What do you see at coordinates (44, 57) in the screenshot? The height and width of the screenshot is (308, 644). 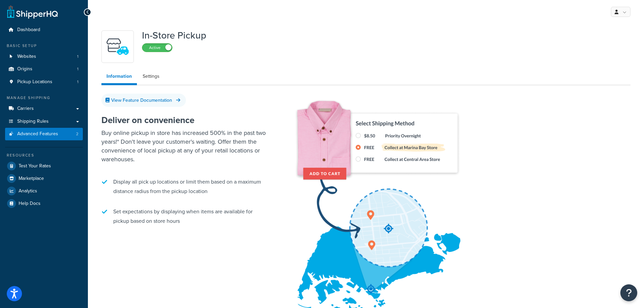 I see `a: Websites1` at bounding box center [44, 57].